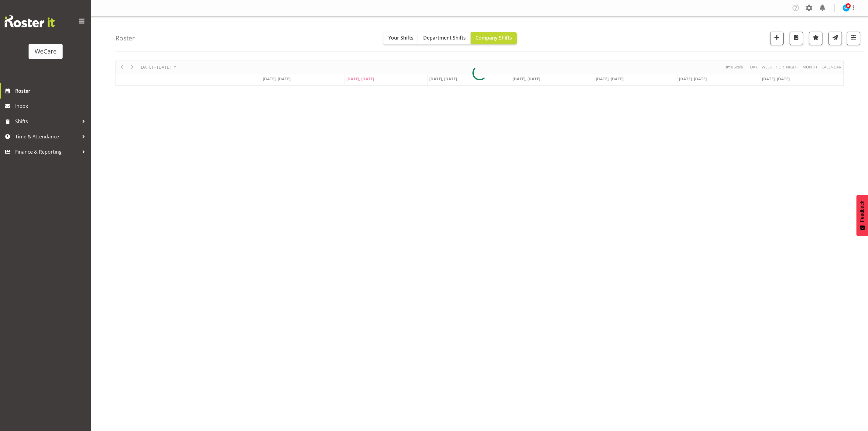  I want to click on span: Company Shifts, so click(494, 37).